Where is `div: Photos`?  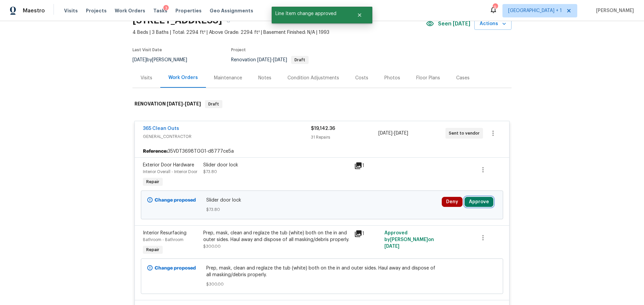
div: Photos is located at coordinates (392, 78).